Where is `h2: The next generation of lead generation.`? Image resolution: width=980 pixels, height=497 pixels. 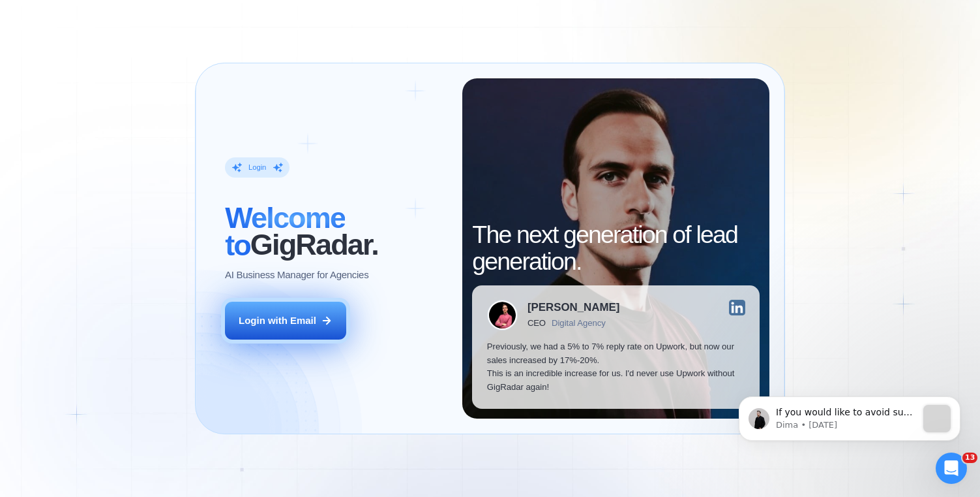 h2: The next generation of lead generation. is located at coordinates (616, 248).